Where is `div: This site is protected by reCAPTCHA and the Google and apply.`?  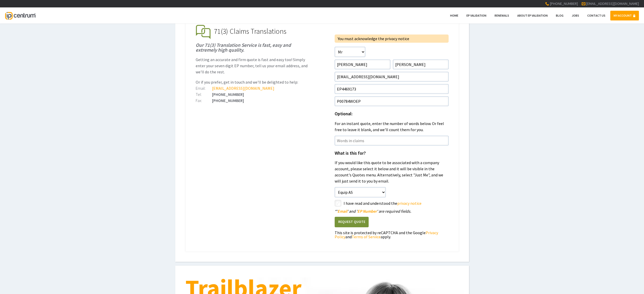 div: This site is protected by reCAPTCHA and the Google and apply. is located at coordinates (392, 235).